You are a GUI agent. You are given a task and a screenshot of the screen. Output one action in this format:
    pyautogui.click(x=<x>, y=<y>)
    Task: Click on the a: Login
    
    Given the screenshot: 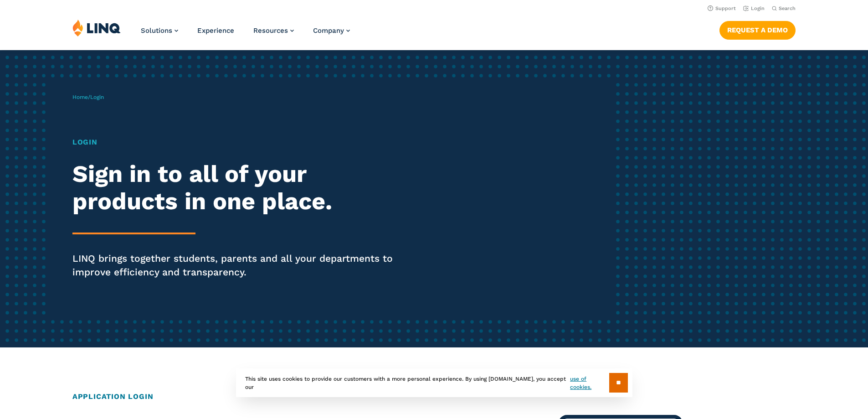 What is the action you would take?
    pyautogui.click(x=754, y=8)
    